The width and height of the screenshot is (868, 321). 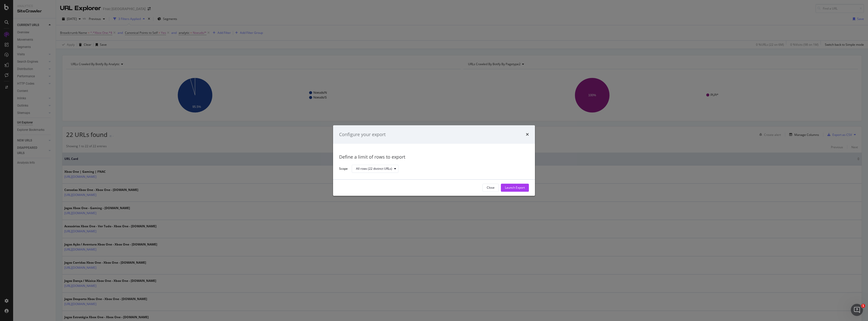 What do you see at coordinates (864, 306) in the screenshot?
I see `span: 1` at bounding box center [864, 306].